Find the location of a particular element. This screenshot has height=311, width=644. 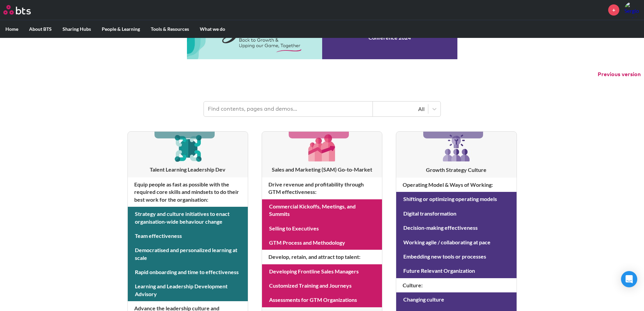

h4: Culture : is located at coordinates (456, 286).